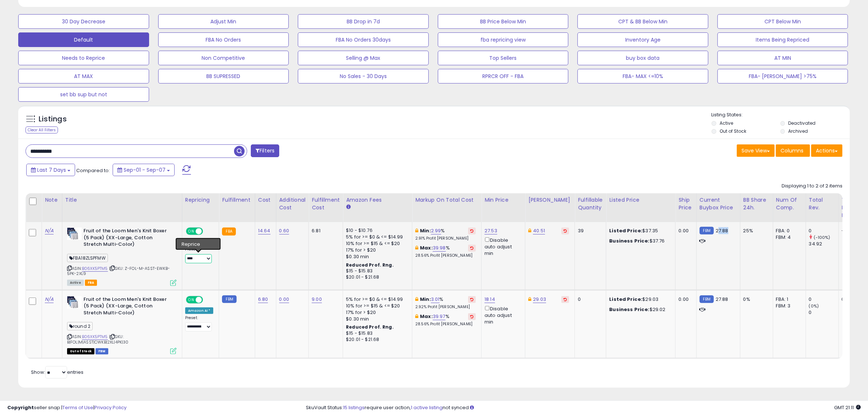  What do you see at coordinates (84, 58) in the screenshot?
I see `button: Needs to Reprice` at bounding box center [84, 58].